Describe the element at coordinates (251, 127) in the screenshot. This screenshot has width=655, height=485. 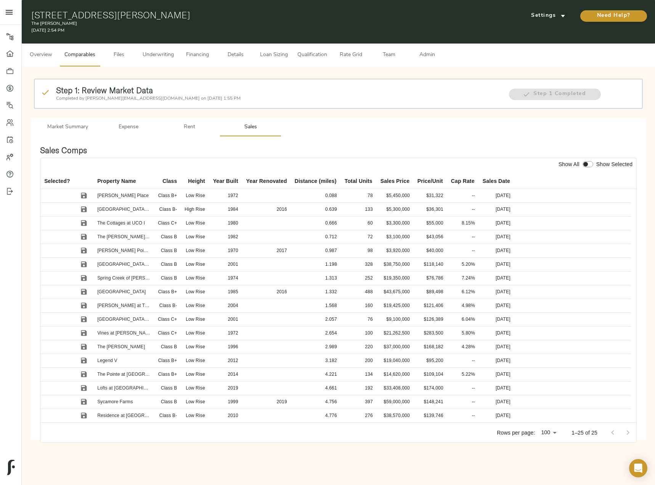
I see `span: Sales` at that location.